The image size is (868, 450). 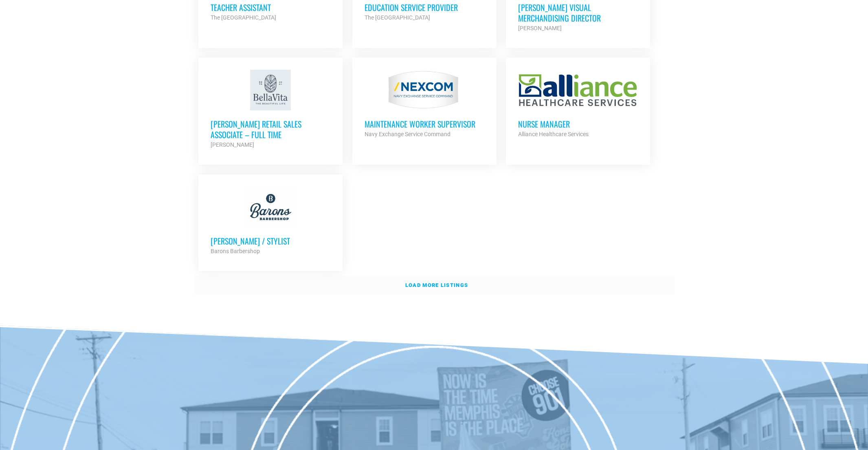 What do you see at coordinates (424, 7) in the screenshot?
I see `h3: Education Service Provider` at bounding box center [424, 7].